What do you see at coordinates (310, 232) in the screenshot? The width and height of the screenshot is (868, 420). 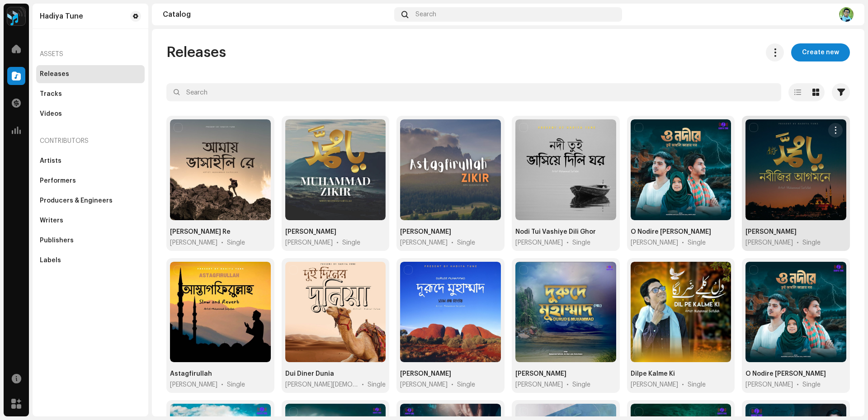 I see `div: Muhammad Zikir` at bounding box center [310, 232].